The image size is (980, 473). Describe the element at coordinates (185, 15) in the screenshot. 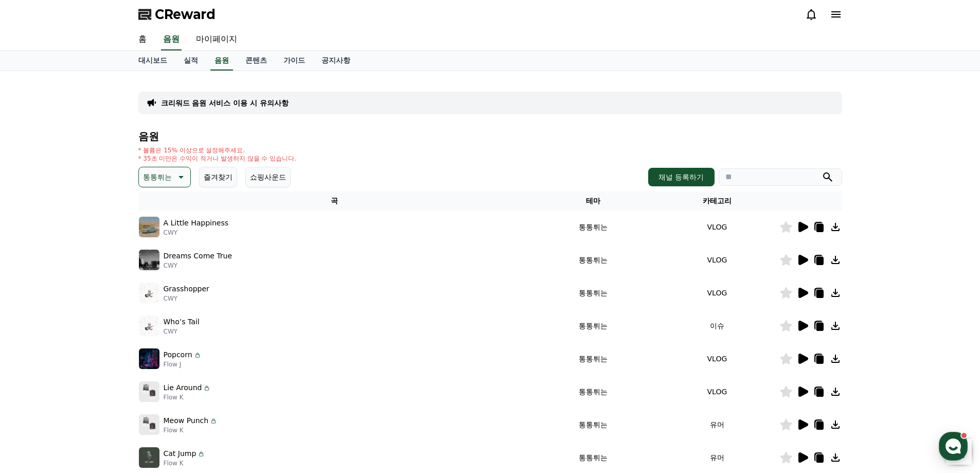

I see `span: CReward` at that location.